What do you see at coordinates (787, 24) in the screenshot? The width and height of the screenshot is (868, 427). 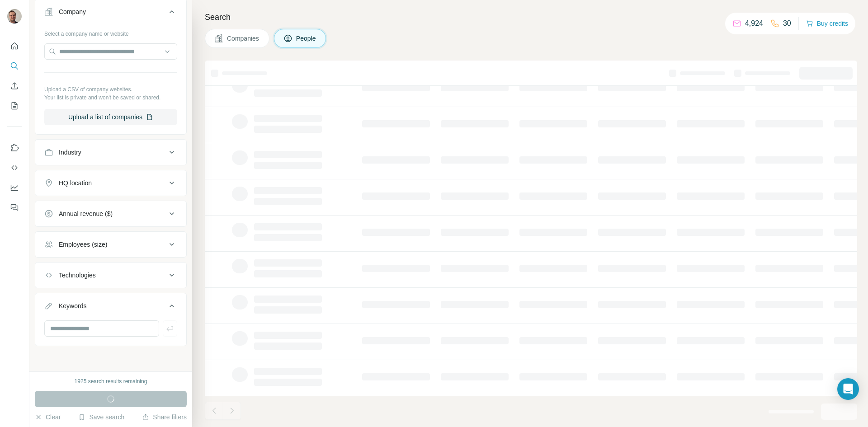 I see `p: 30` at bounding box center [787, 24].